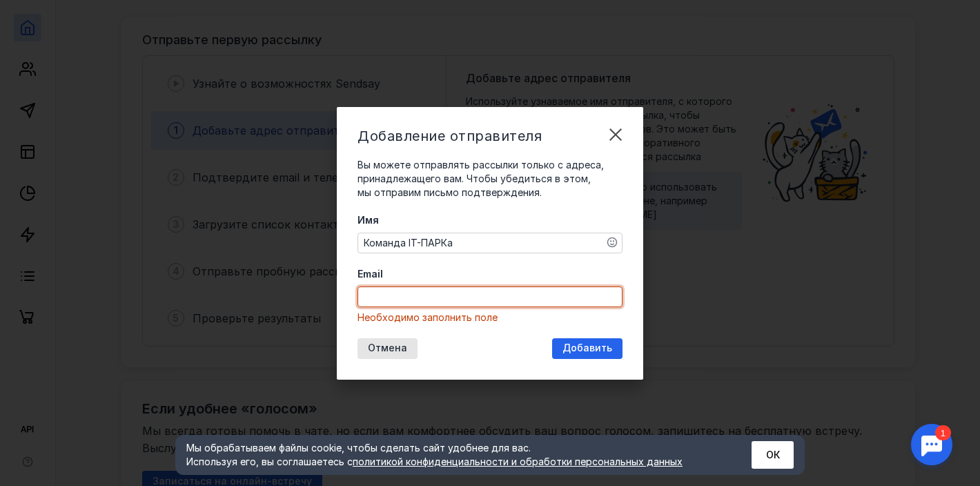  Describe the element at coordinates (387, 349) in the screenshot. I see `button: Отмена` at that location.